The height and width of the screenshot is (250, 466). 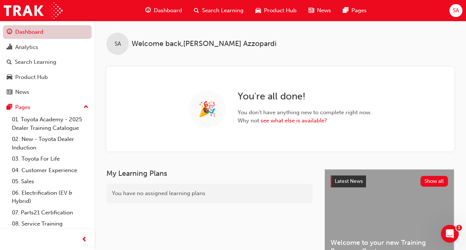 I want to click on span: Product Hub, so click(x=281, y=10).